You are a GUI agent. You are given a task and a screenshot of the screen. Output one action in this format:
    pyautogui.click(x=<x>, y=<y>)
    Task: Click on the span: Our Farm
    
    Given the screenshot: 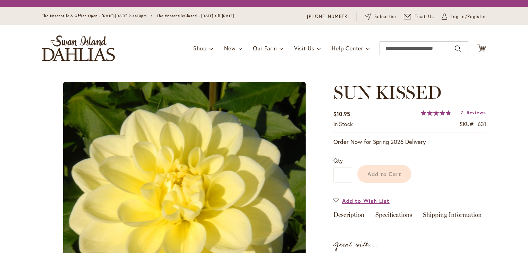 What is the action you would take?
    pyautogui.click(x=265, y=48)
    